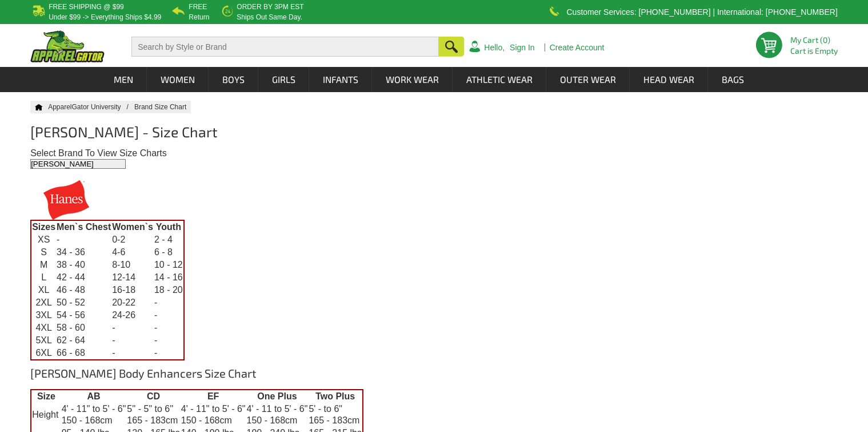 The width and height of the screenshot is (868, 432). What do you see at coordinates (198, 7) in the screenshot?
I see `b: Free` at bounding box center [198, 7].